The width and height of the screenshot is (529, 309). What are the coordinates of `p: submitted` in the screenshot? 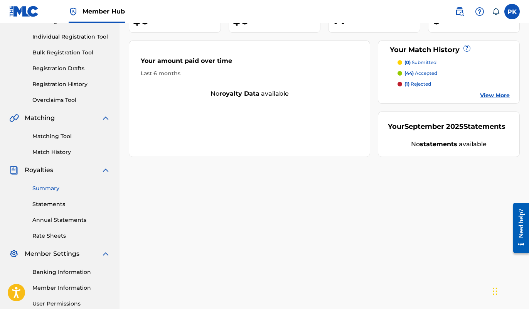 It's located at (421, 63).